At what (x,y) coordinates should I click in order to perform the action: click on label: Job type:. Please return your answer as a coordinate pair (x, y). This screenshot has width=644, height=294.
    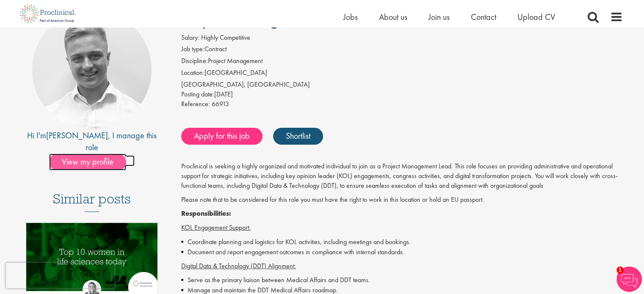
    Looking at the image, I should click on (193, 49).